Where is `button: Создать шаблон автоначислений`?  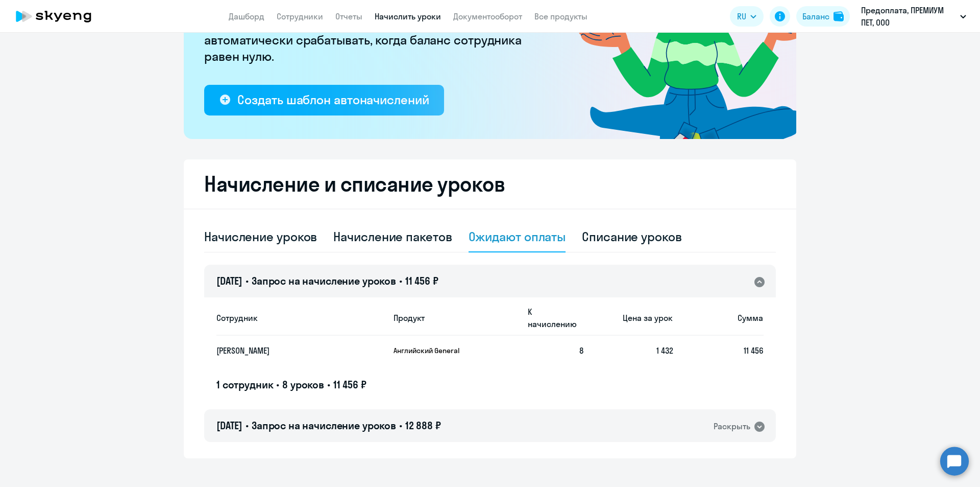
button: Создать шаблон автоначислений is located at coordinates (324, 100).